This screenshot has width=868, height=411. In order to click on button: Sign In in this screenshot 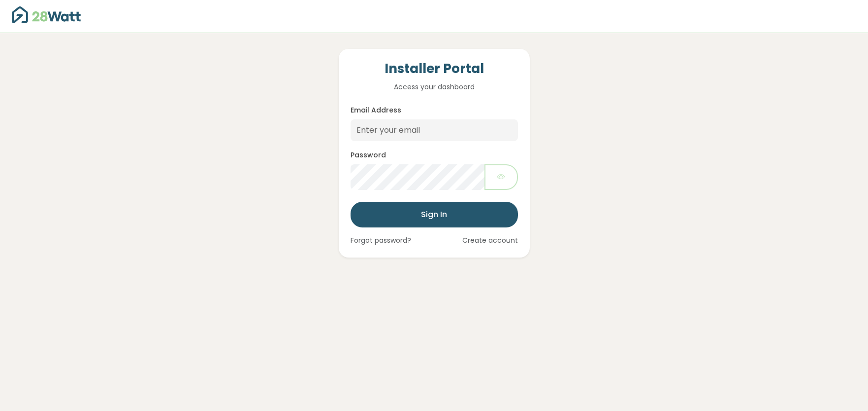, I will do `click(434, 214)`.